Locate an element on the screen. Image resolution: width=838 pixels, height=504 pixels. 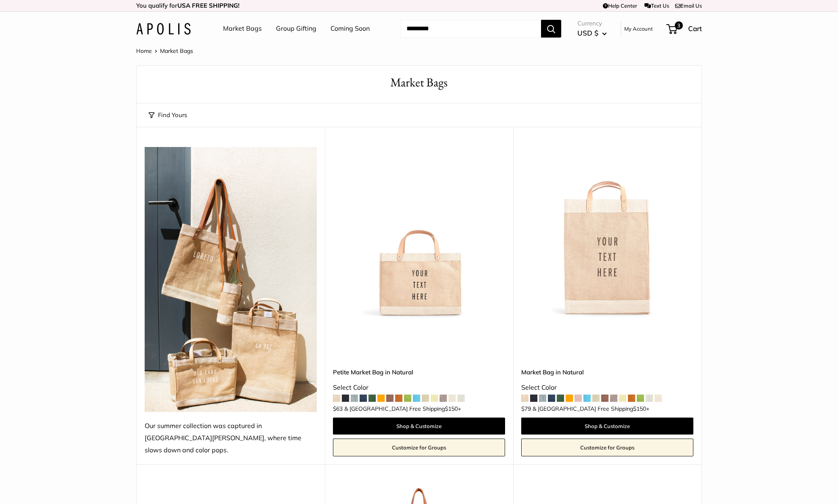
strong: USA FREE SHIPPING! is located at coordinates (208, 6).